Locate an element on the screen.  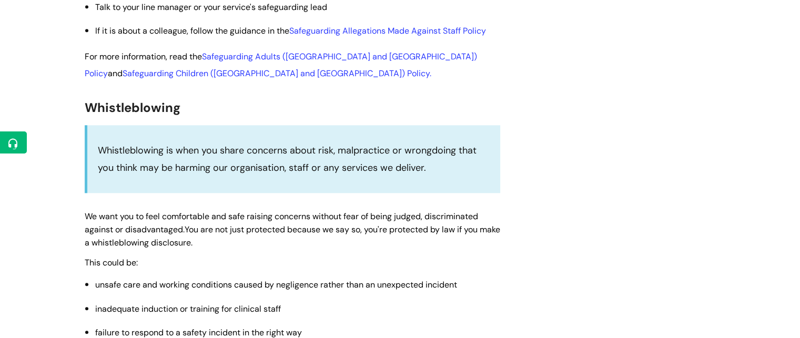
span: unsafe care and working conditions caused by negligence rather than an unexpected incident is located at coordinates (276, 285).